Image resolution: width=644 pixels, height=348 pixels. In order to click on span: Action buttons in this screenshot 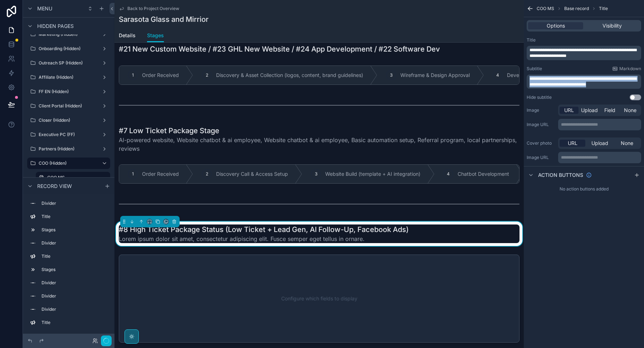, I will do `click(561, 175)`.